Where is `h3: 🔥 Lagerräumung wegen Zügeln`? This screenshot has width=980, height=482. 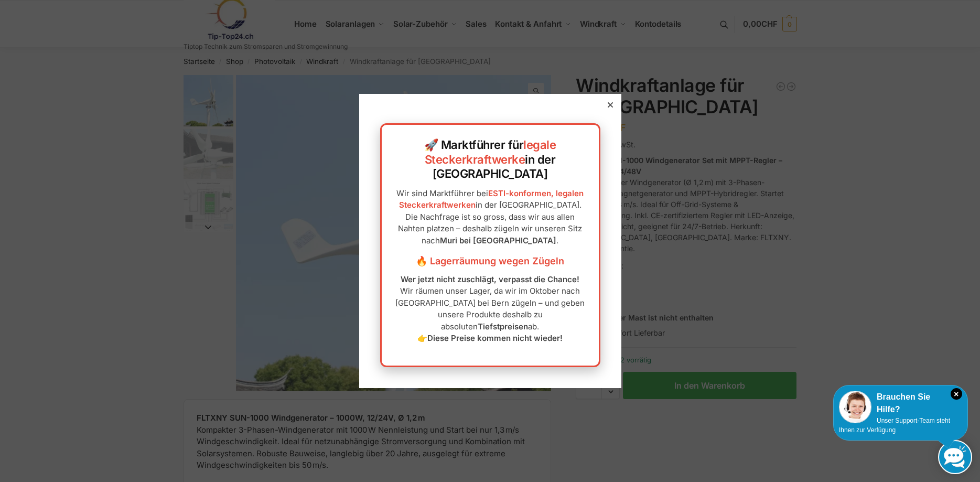
h3: 🔥 Lagerräumung wegen Zügeln is located at coordinates (490, 261).